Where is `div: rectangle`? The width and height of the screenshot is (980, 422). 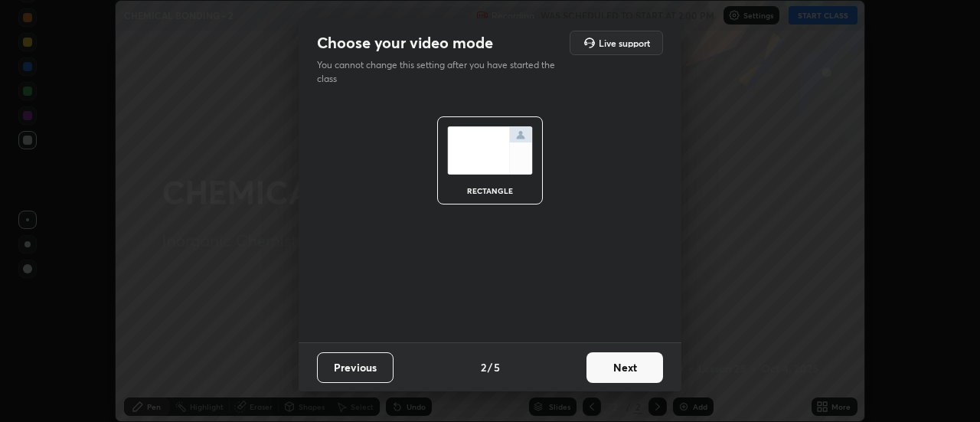 div: rectangle is located at coordinates (490, 190).